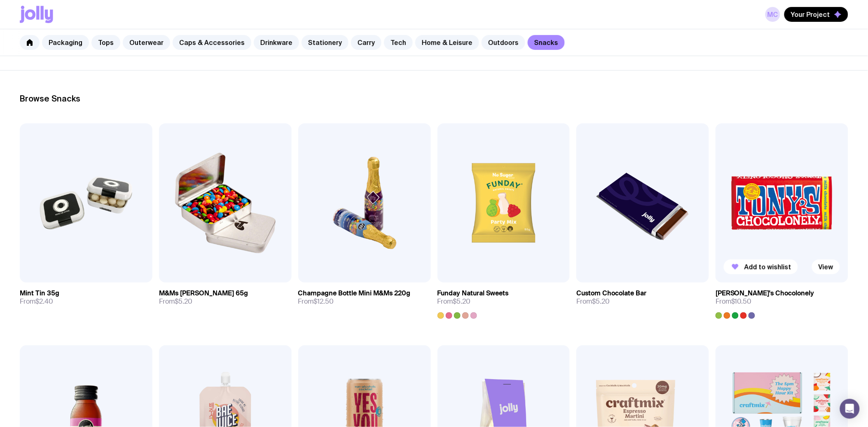 This screenshot has width=868, height=427. What do you see at coordinates (547, 43) in the screenshot?
I see `a: Snacks` at bounding box center [547, 43].